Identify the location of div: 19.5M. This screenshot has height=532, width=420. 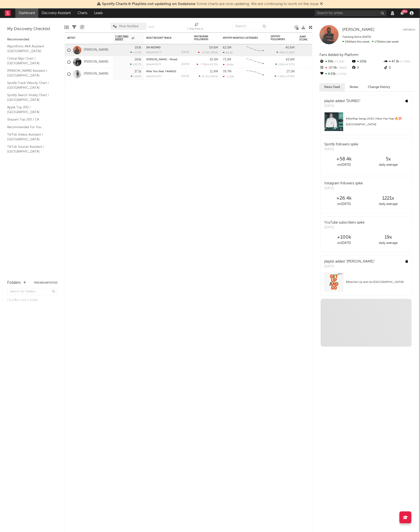
(214, 60).